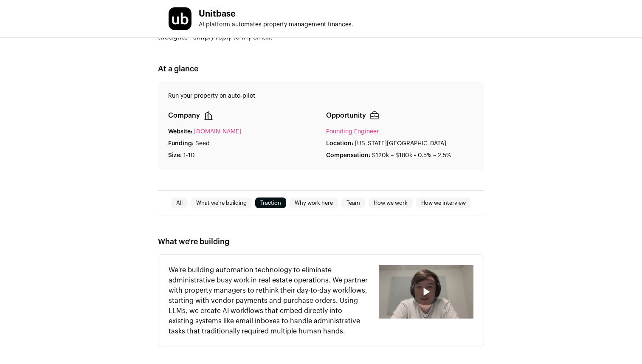 The height and width of the screenshot is (364, 642). What do you see at coordinates (391, 203) in the screenshot?
I see `a: How we work` at bounding box center [391, 203].